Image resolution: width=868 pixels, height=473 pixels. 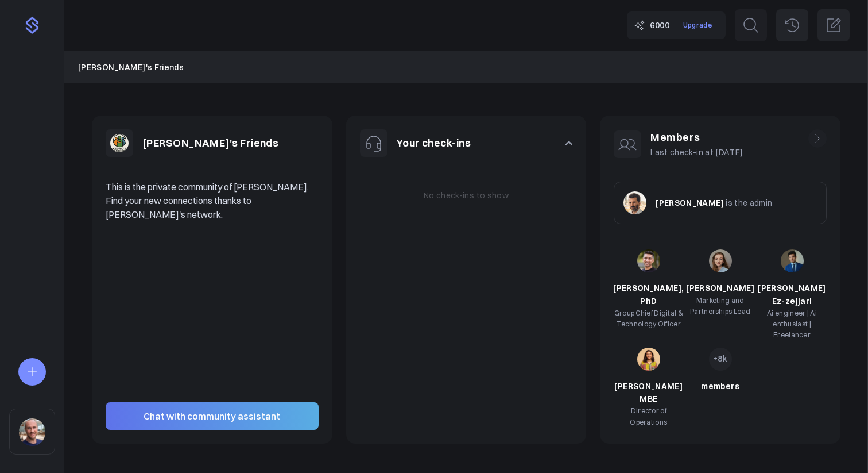 What do you see at coordinates (719, 385) in the screenshot?
I see `span: members` at bounding box center [719, 385].